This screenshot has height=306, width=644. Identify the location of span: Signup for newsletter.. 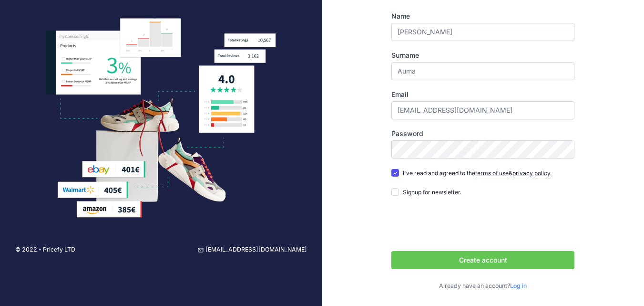
(431, 192).